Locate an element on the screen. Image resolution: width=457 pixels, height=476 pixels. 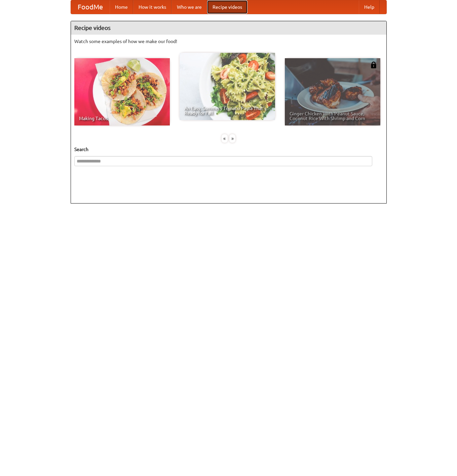
p: Watch some examples of how we make our food! is located at coordinates (229, 41).